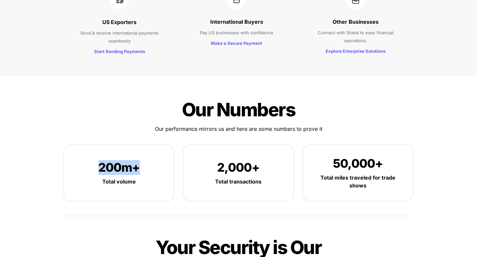  I want to click on a: Explore Enterprise Solutions, so click(356, 51).